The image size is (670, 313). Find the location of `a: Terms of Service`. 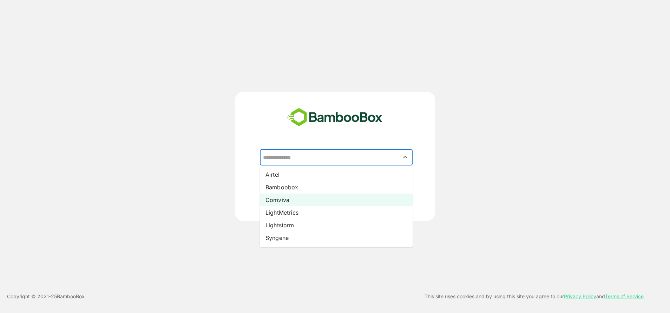

a: Terms of Service is located at coordinates (625, 296).